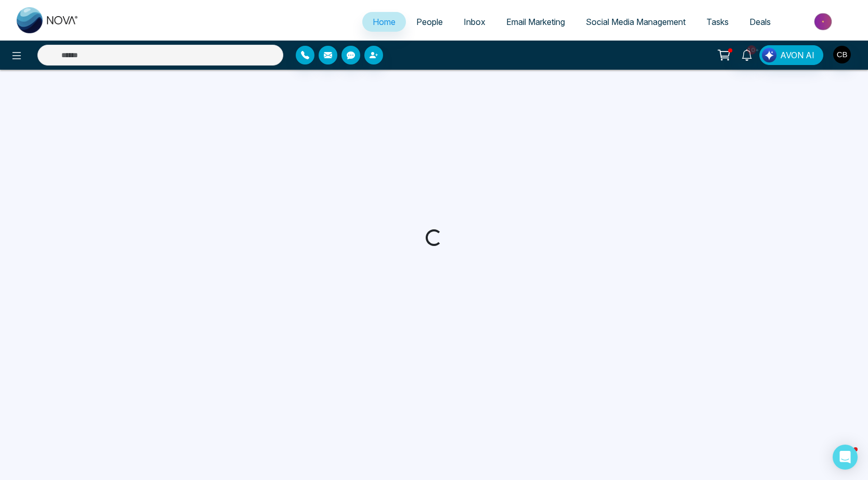  Describe the element at coordinates (760, 22) in the screenshot. I see `span: Deals` at that location.